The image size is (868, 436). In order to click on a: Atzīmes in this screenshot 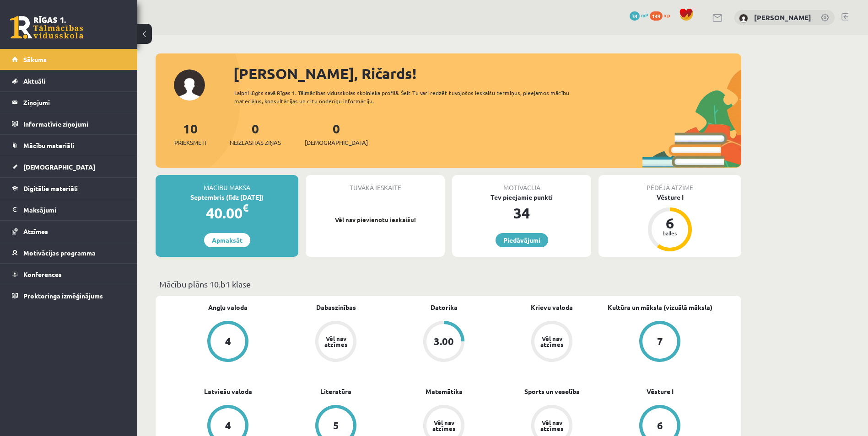, I will do `click(69, 231)`.